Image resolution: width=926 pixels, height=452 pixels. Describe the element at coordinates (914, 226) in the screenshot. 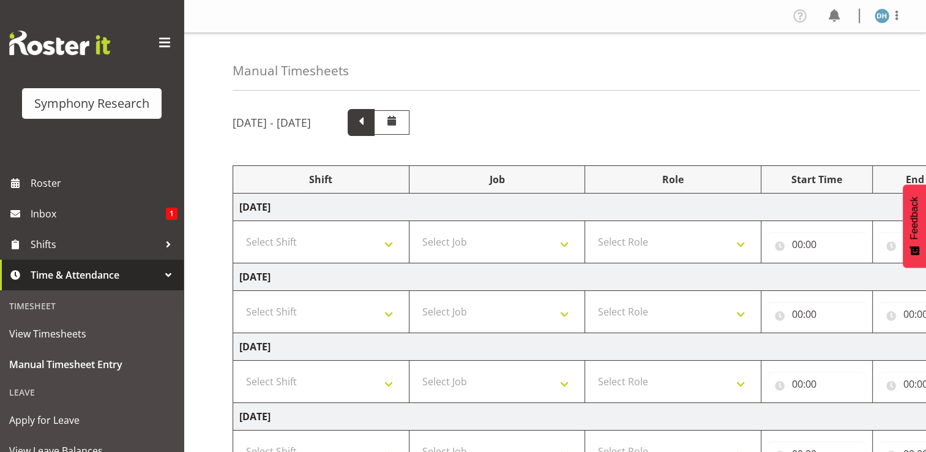

I see `button: Feedback - Show survey` at that location.